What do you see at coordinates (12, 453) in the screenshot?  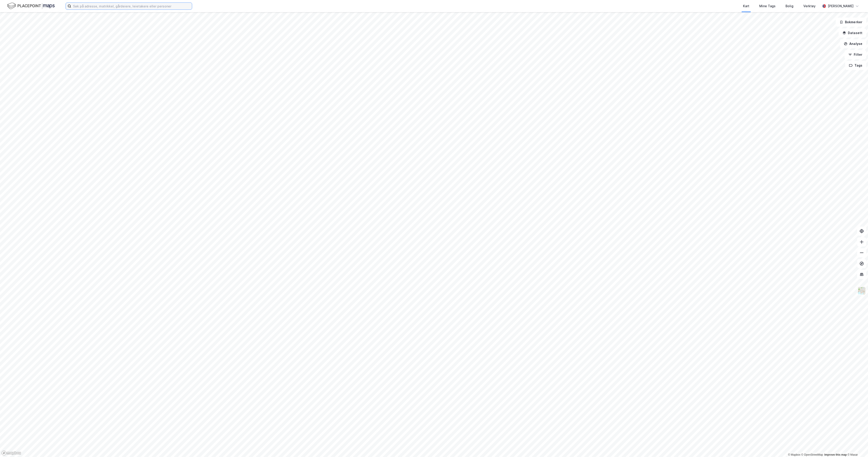 I see `a: Mapbox homepage` at bounding box center [12, 453].